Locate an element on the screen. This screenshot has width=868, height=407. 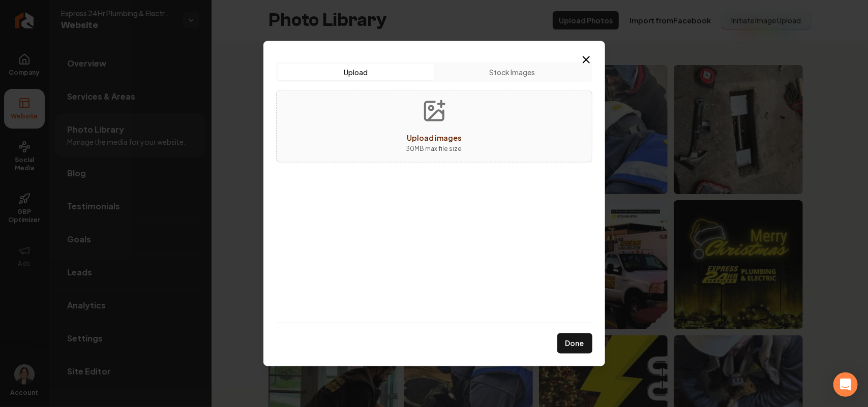
p: 30 MB max file size is located at coordinates (434, 149).